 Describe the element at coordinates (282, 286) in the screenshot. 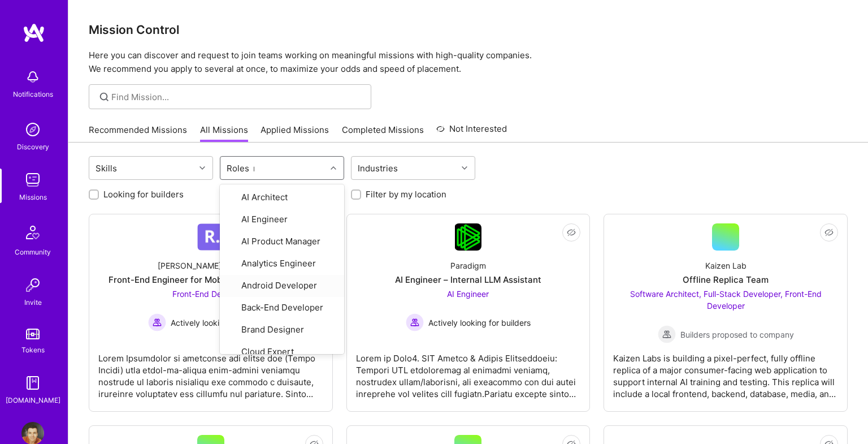

I see `div: Android Developer` at that location.